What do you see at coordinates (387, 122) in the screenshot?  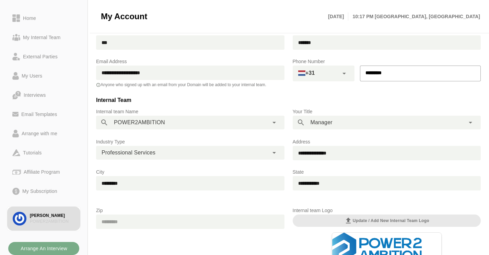 I see `div: Manager` at bounding box center [387, 122].